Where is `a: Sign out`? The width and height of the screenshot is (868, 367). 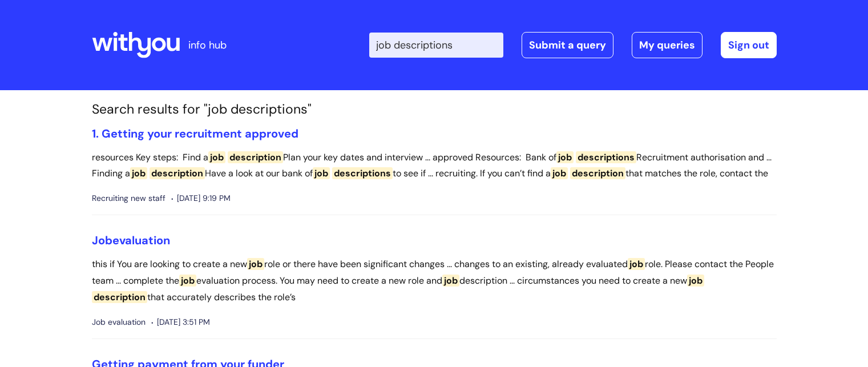 a: Sign out is located at coordinates (749, 45).